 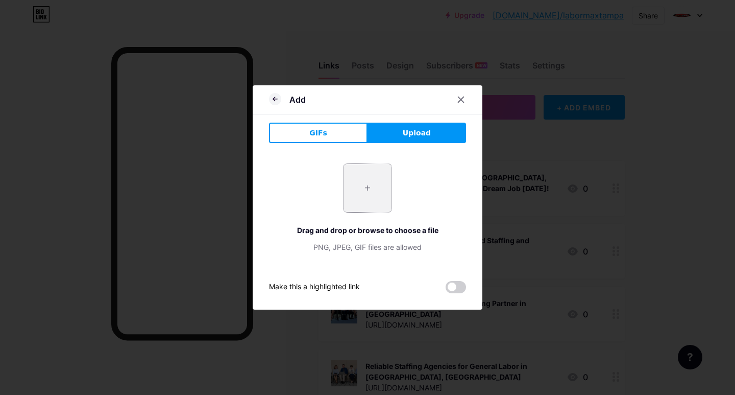 I want to click on div: Add, so click(x=298, y=100).